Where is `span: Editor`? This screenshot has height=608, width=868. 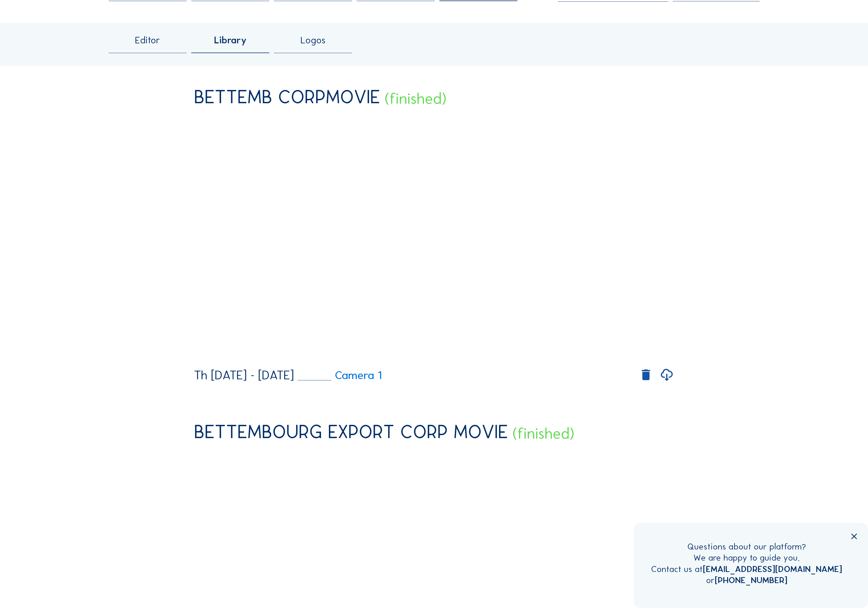
span: Editor is located at coordinates (147, 40).